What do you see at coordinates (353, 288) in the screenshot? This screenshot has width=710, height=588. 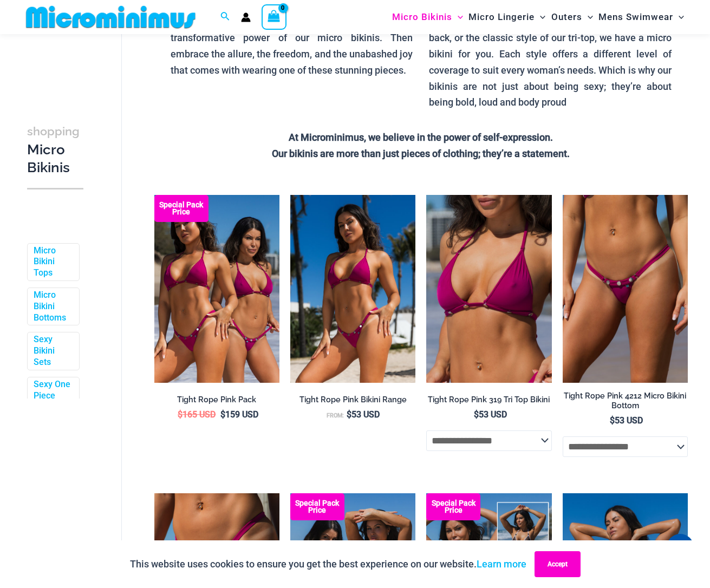 I see `img: Tight Rope Pink 319 Top 4228 Thong 05` at bounding box center [353, 288].